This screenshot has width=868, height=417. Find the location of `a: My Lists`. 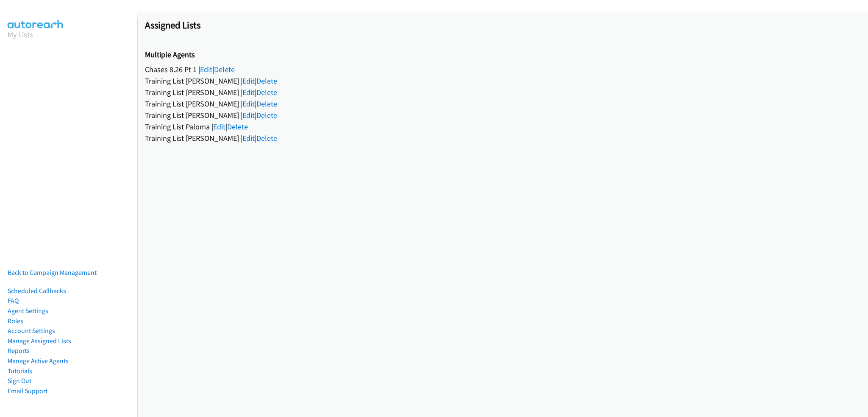

a: My Lists is located at coordinates (21, 34).